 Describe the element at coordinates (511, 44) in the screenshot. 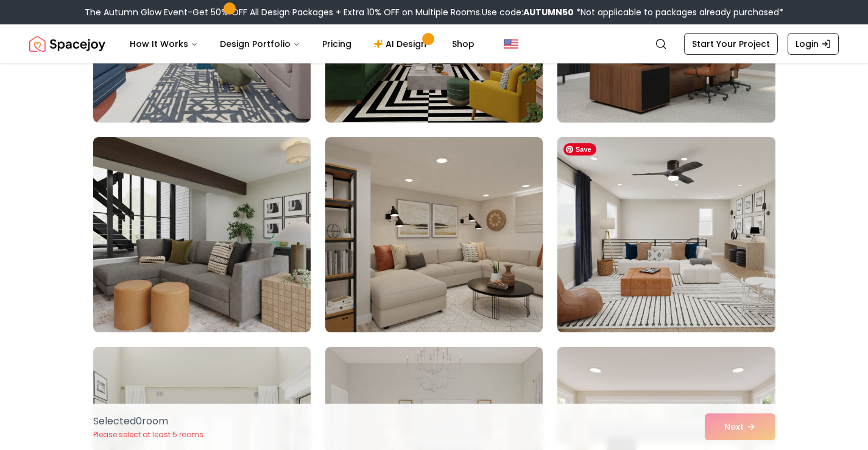

I see `img: United States` at that location.